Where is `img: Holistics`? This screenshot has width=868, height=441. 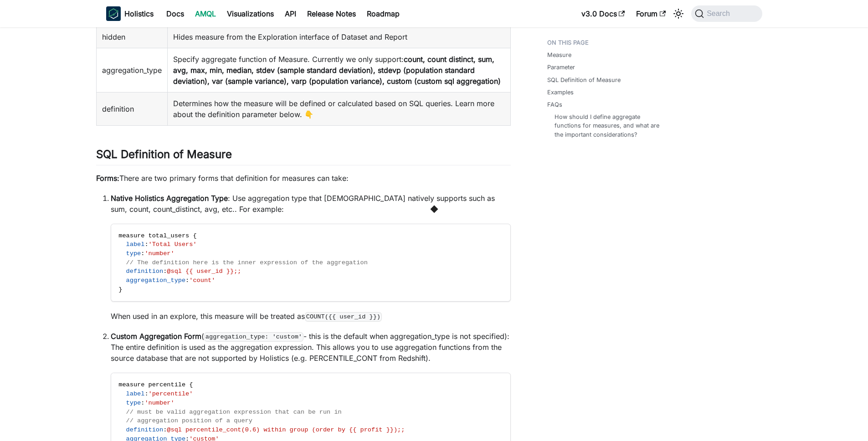 img: Holistics is located at coordinates (113, 14).